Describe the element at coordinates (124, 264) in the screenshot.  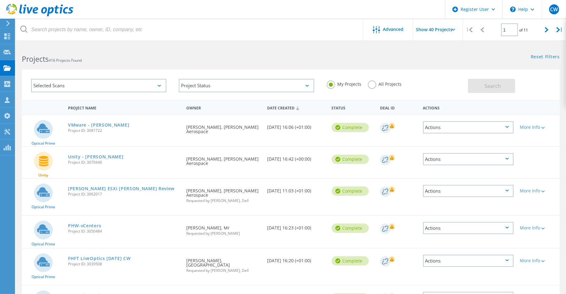
I see `span: Project ID: 3039508` at that location.